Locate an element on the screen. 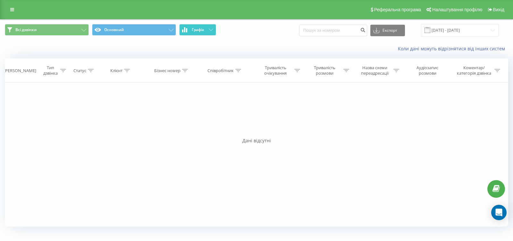 Image resolution: width=513 pixels, height=241 pixels. div: Тривалість розмови is located at coordinates (324, 71).